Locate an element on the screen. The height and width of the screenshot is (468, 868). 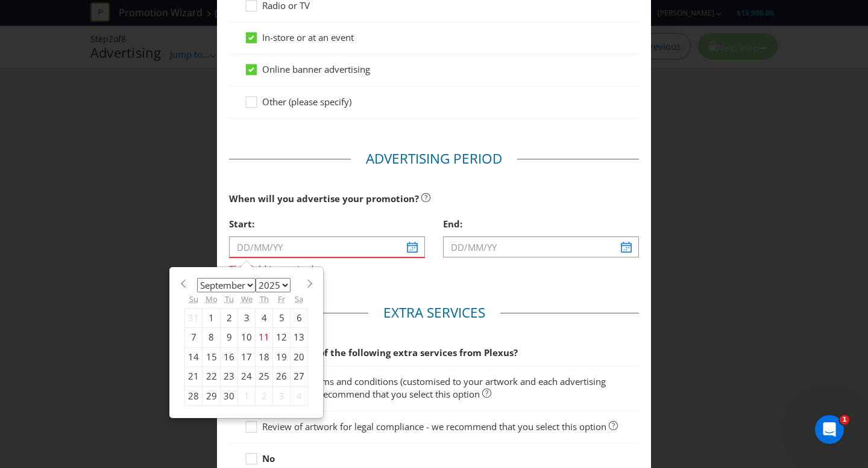
span: When will you advertise your promotion? is located at coordinates (324, 199).